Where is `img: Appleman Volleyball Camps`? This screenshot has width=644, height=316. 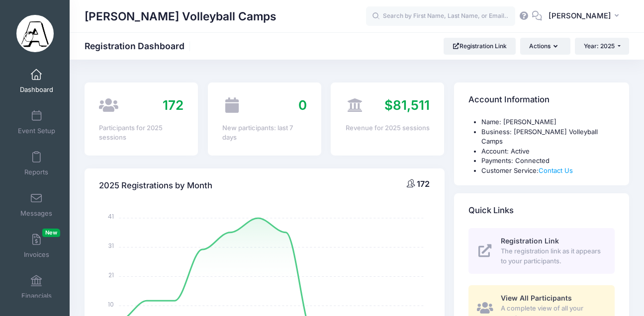 img: Appleman Volleyball Camps is located at coordinates (35, 33).